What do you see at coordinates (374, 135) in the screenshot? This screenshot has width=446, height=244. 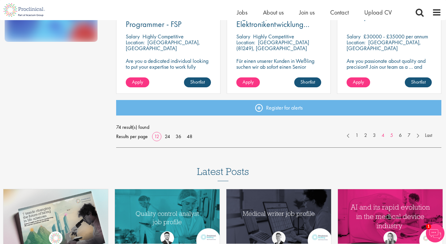 I see `a: 3` at bounding box center [374, 135].